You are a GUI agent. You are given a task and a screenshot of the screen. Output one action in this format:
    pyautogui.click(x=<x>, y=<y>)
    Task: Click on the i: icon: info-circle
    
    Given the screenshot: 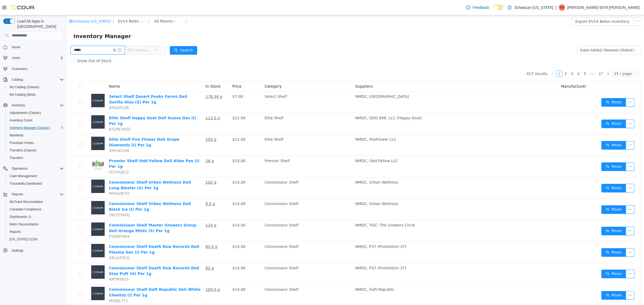 What is the action you would take?
    pyautogui.click(x=53, y=35)
    